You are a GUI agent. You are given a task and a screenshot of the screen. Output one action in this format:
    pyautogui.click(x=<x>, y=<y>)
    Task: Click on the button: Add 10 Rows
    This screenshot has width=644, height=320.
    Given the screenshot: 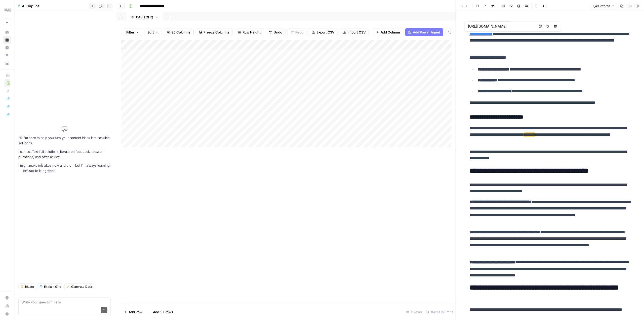 What is the action you would take?
    pyautogui.click(x=161, y=312)
    